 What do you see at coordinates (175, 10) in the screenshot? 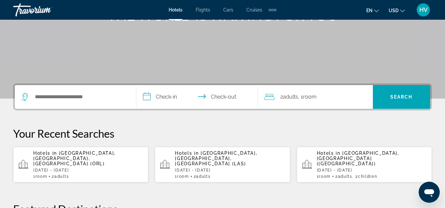
I see `a: Hotels` at bounding box center [175, 10].